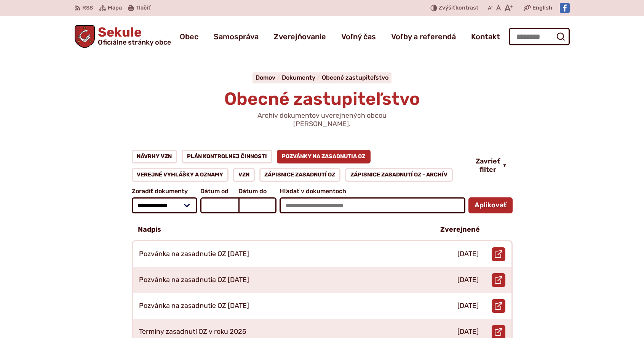 The width and height of the screenshot is (644, 338). I want to click on span: Dátum od, so click(219, 191).